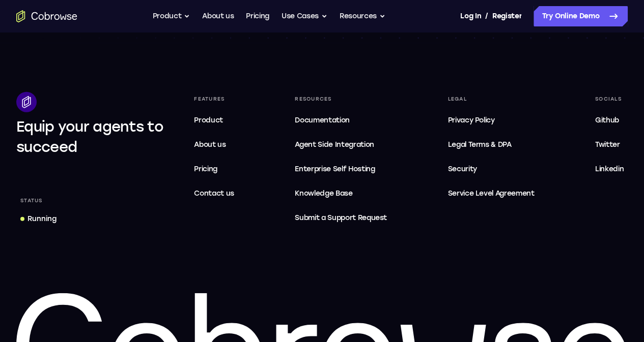  What do you see at coordinates (340, 218) in the screenshot?
I see `a: Submit a Support Request` at bounding box center [340, 218].